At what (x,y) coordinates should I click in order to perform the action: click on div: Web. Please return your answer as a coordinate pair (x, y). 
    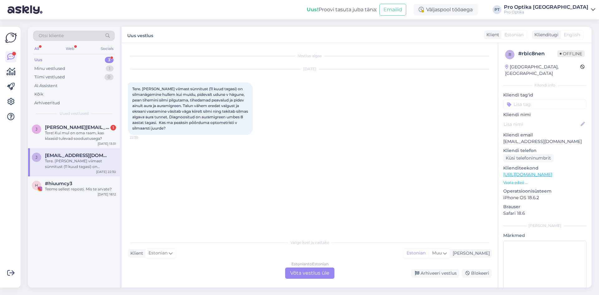
    Looking at the image, I should click on (70, 49).